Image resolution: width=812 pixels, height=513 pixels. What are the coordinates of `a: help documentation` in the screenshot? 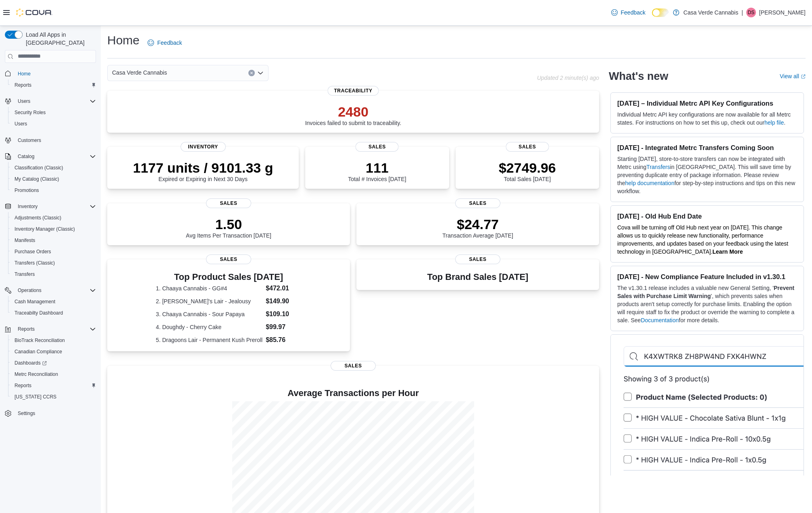 It's located at (650, 183).